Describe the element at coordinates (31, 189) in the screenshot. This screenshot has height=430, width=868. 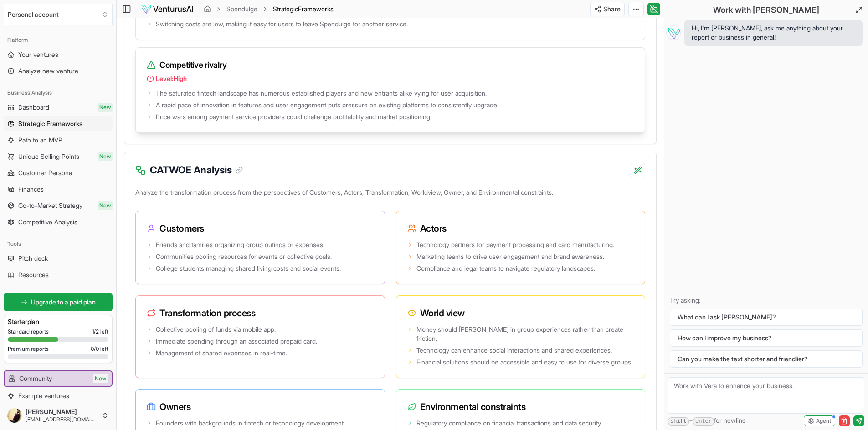
I see `span: Finances` at that location.